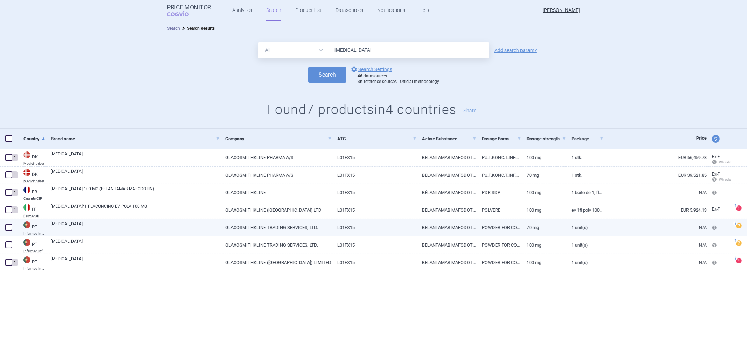 This screenshot has height=354, width=747. Describe the element at coordinates (655, 210) in the screenshot. I see `a: EUR 5,924.13` at that location.